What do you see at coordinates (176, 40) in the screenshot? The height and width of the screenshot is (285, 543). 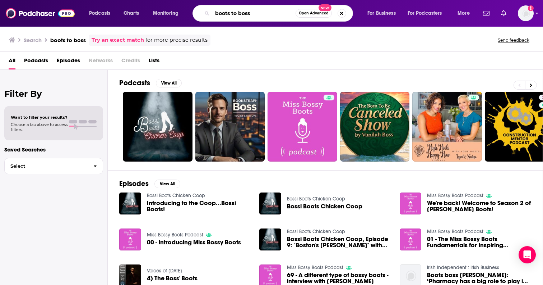 I see `span: for more precise results` at bounding box center [176, 40].